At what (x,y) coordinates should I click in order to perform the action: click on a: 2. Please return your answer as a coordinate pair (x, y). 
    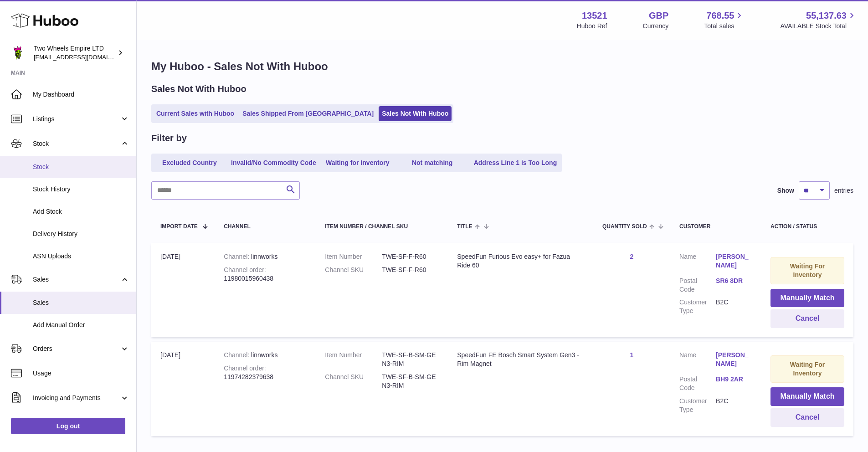
    Looking at the image, I should click on (632, 256).